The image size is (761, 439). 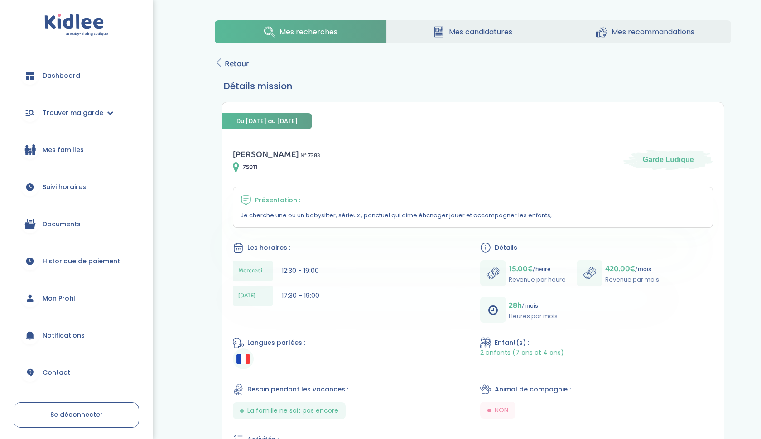 What do you see at coordinates (73, 113) in the screenshot?
I see `span: Trouver ma garde` at bounding box center [73, 113].